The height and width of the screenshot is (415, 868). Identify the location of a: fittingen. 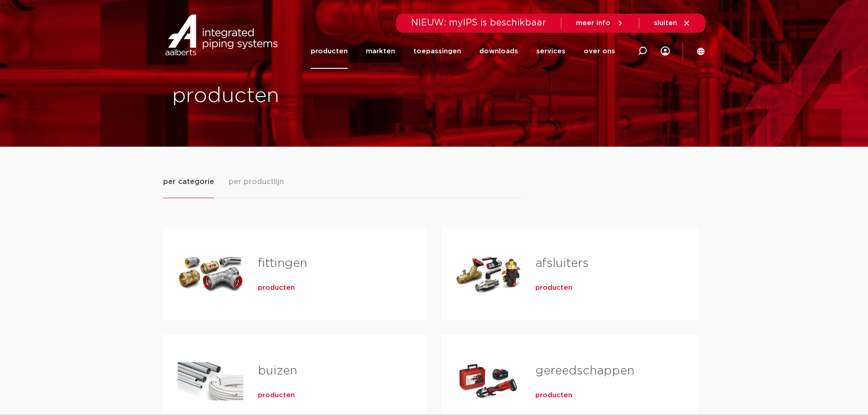
(282, 263).